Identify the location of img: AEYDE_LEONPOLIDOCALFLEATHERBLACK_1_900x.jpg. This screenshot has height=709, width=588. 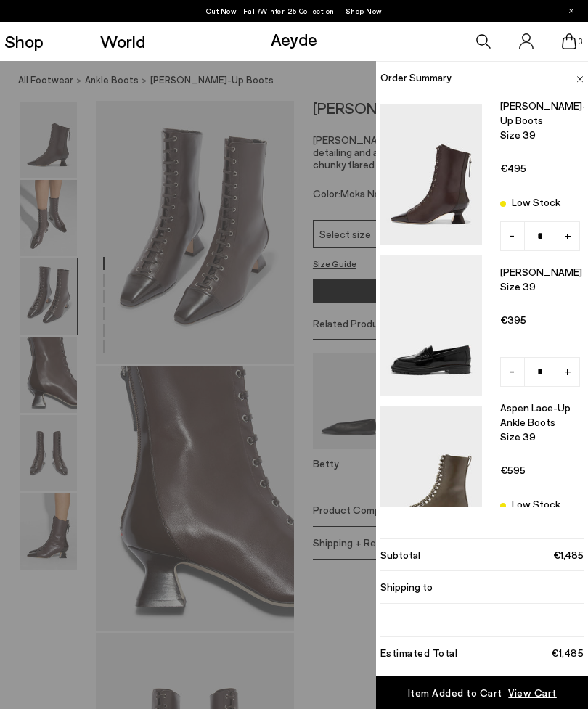
(431, 325).